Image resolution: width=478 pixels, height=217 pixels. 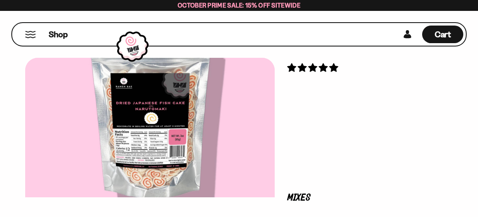 What do you see at coordinates (30, 34) in the screenshot?
I see `button: Mobile Menu Trigger` at bounding box center [30, 34].